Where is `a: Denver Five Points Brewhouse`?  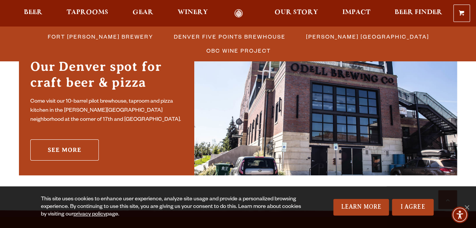
a: Denver Five Points Brewhouse is located at coordinates (229, 36).